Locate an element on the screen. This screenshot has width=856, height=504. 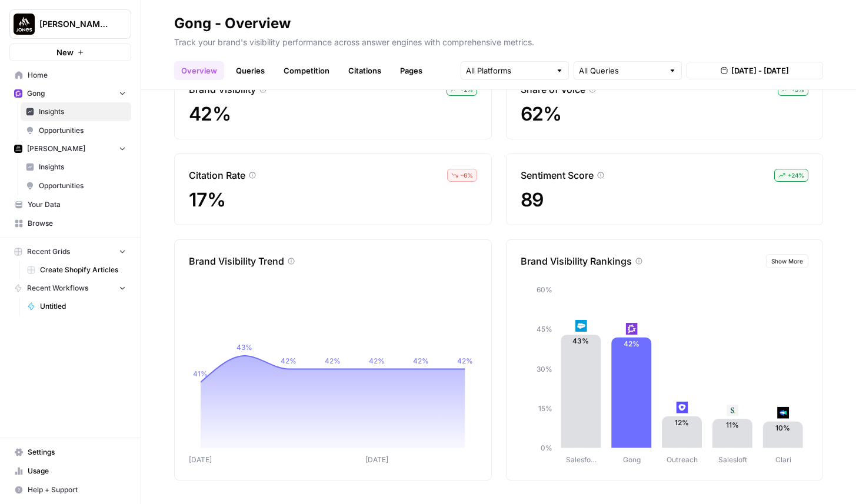
span: Recent Workflows is located at coordinates (58, 288).